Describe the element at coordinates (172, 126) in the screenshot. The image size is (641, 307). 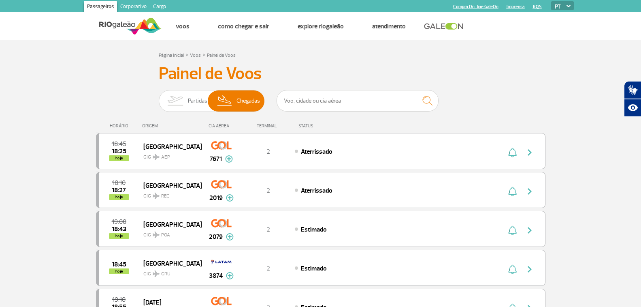
I see `div: ORIGEM` at that location.